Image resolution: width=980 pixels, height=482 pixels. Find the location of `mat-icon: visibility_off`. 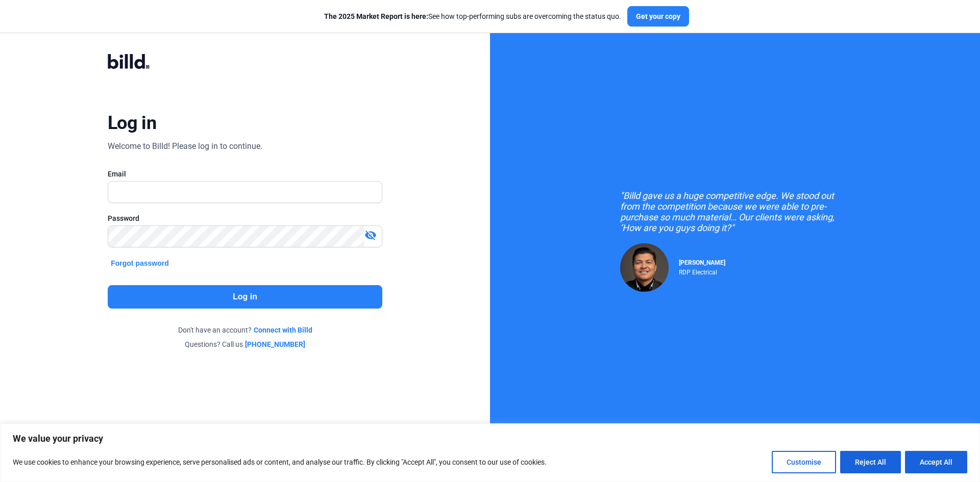

mat-icon: visibility_off is located at coordinates (370, 235).